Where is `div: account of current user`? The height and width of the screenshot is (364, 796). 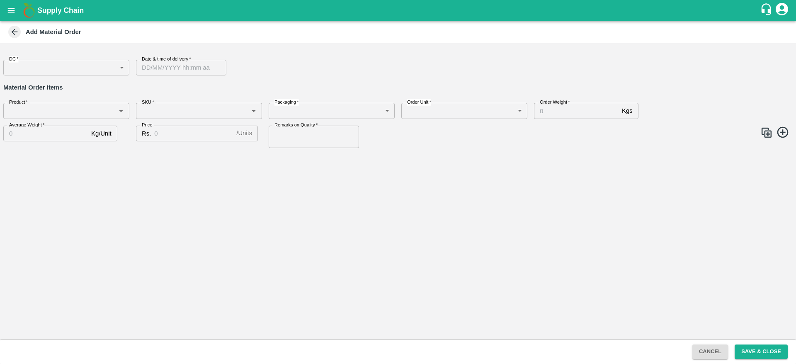
div: account of current user is located at coordinates (782, 10).